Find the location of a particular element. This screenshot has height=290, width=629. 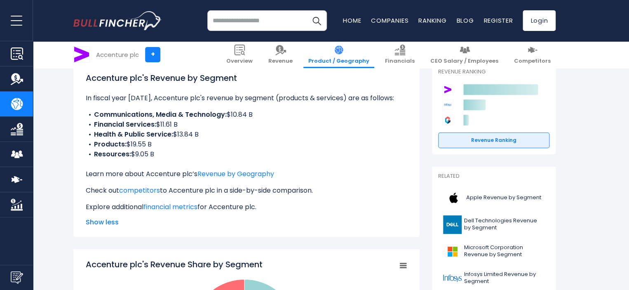

img: INFY logo is located at coordinates (452, 278).